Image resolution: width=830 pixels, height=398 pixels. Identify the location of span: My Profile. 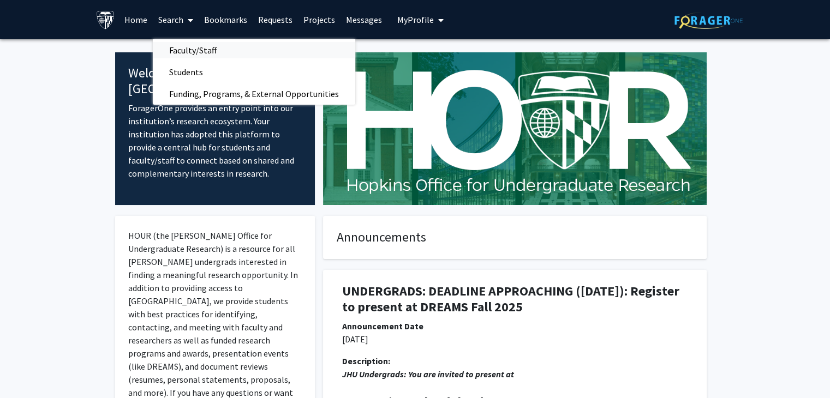
(415, 20).